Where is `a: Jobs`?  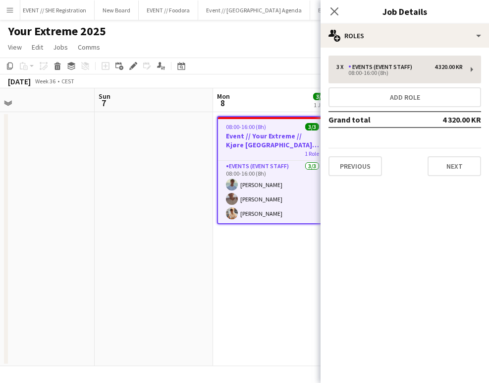 a: Jobs is located at coordinates (60, 47).